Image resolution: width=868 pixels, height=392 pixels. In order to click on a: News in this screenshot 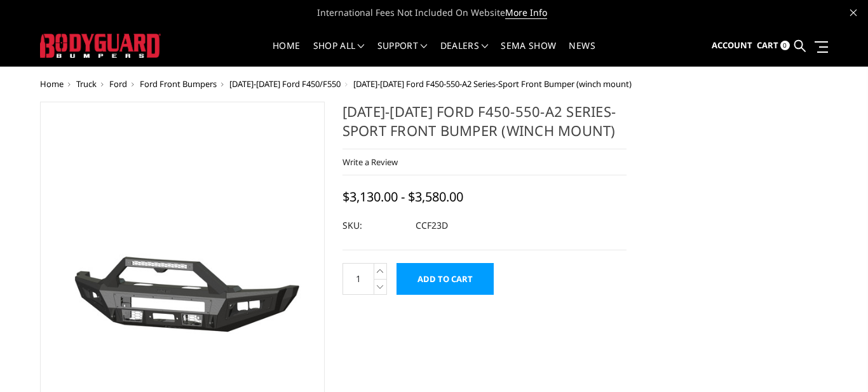, I will do `click(582, 54)`.